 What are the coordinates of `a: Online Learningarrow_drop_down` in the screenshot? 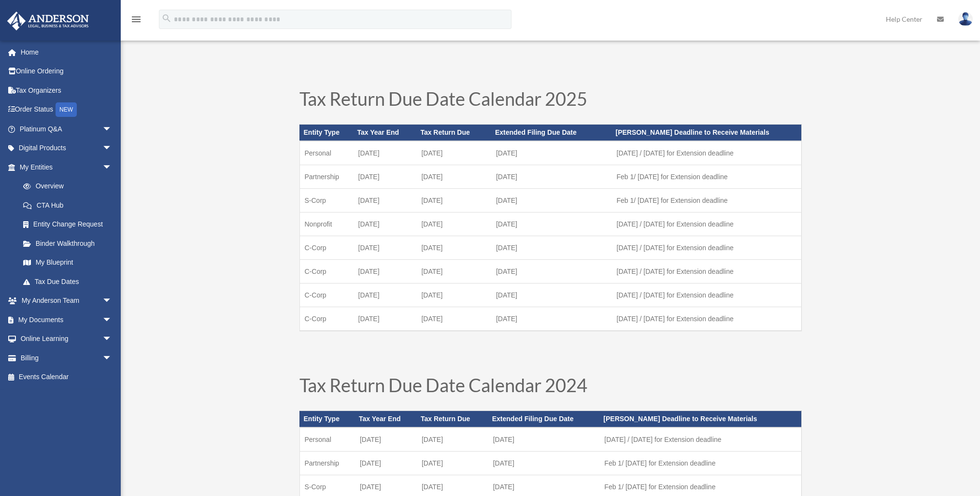 It's located at (67, 339).